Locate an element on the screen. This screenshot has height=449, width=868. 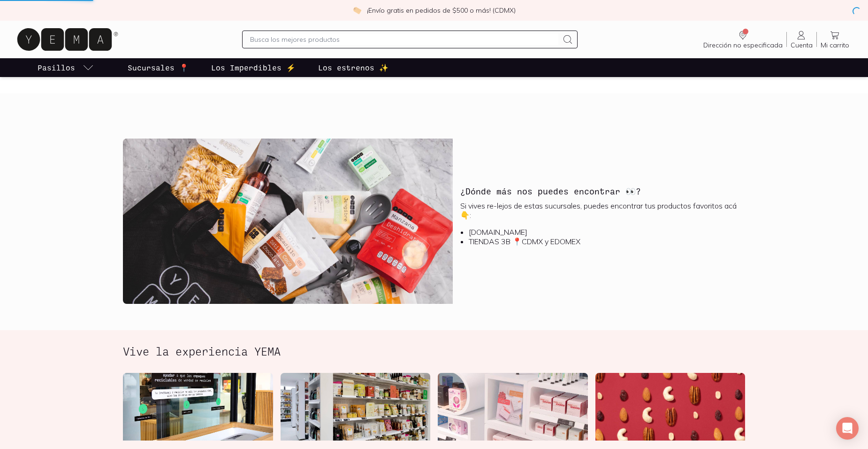
div: Open Intercom Messenger is located at coordinates (848, 429).